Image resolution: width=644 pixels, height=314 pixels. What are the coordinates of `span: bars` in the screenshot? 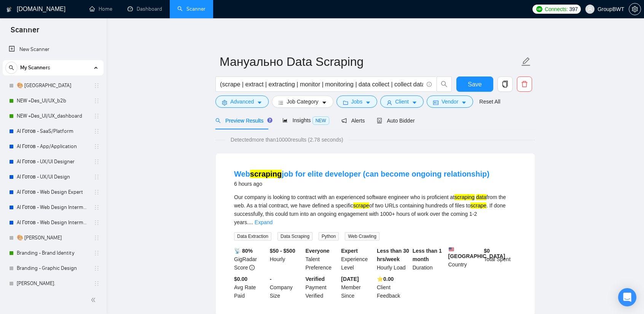 It's located at (281, 102).